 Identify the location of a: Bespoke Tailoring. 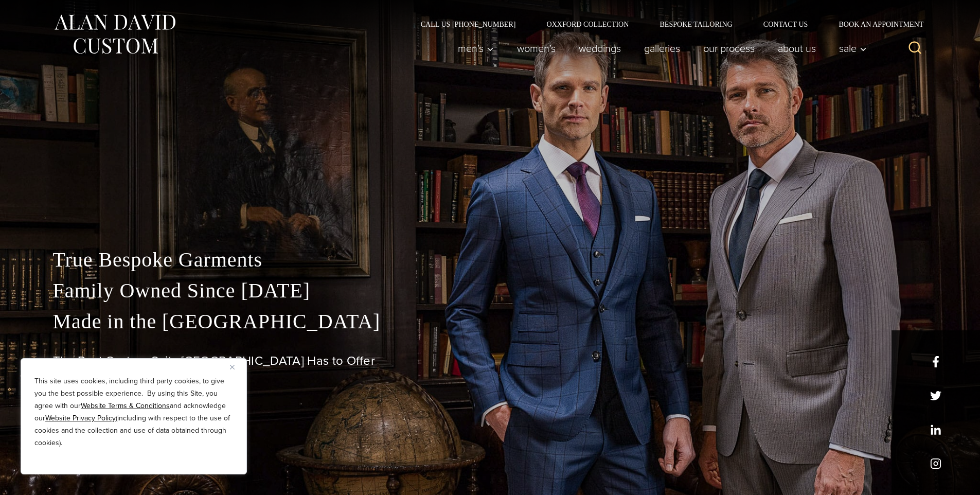
(695, 24).